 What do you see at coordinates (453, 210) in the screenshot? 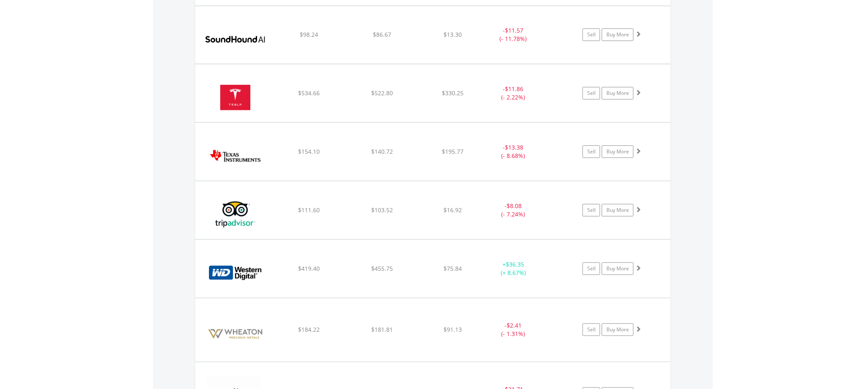
I see `span: $16.92` at bounding box center [453, 210].